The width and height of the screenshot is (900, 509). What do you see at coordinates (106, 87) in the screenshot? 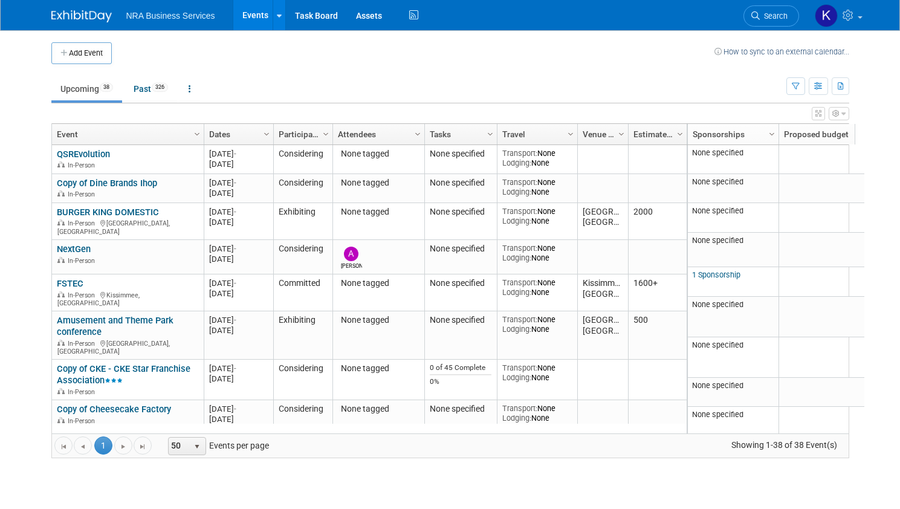
I see `span: 38` at bounding box center [106, 87].